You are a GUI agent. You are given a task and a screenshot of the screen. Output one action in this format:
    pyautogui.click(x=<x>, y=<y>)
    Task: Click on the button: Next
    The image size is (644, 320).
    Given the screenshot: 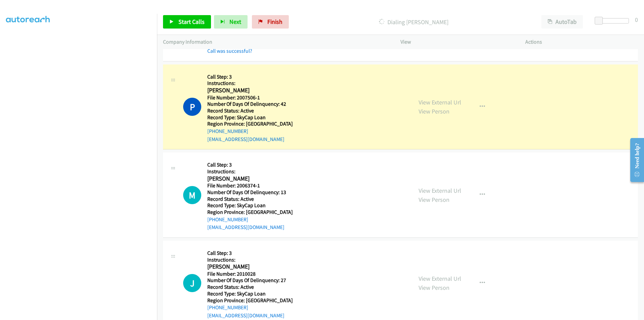 What is the action you would take?
    pyautogui.click(x=231, y=22)
    